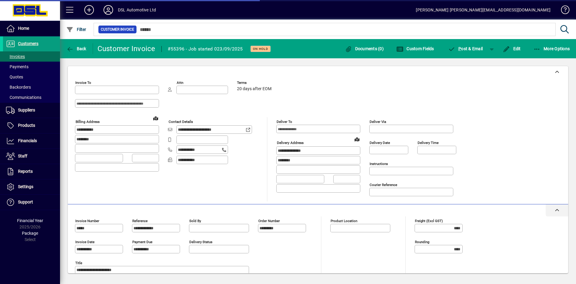 The width and height of the screenshot is (576, 284). Describe the element at coordinates (140, 221) in the screenshot. I see `mat-label: Reference` at that location.